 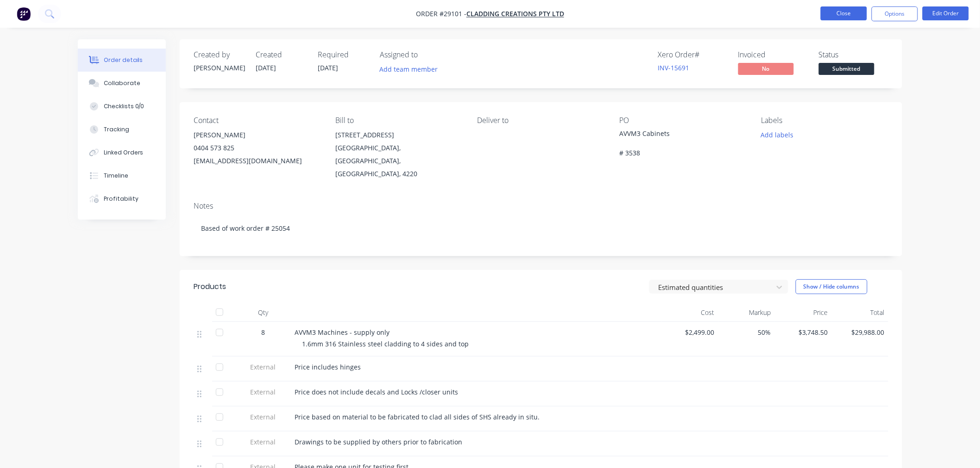 I want to click on div: Markup, so click(x=747, y=313).